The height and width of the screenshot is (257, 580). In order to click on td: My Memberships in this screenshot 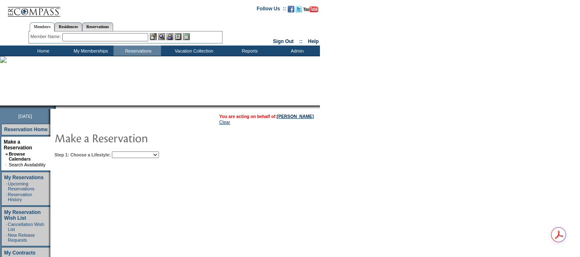, I will do `click(90, 50)`.